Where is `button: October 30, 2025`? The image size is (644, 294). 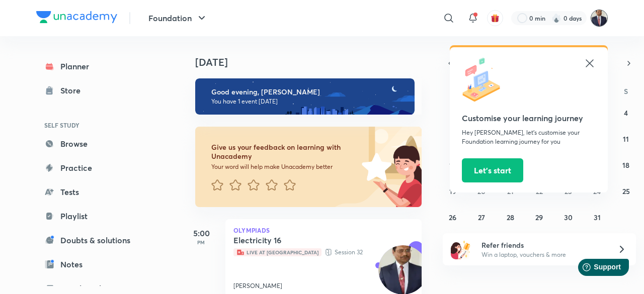 button: October 30, 2025 is located at coordinates (568, 218).